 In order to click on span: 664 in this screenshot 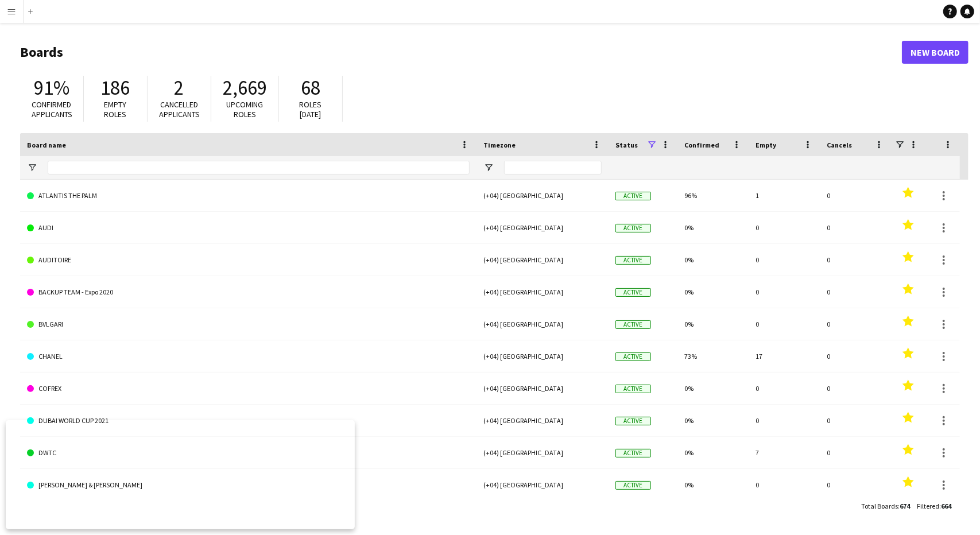, I will do `click(946, 506)`.